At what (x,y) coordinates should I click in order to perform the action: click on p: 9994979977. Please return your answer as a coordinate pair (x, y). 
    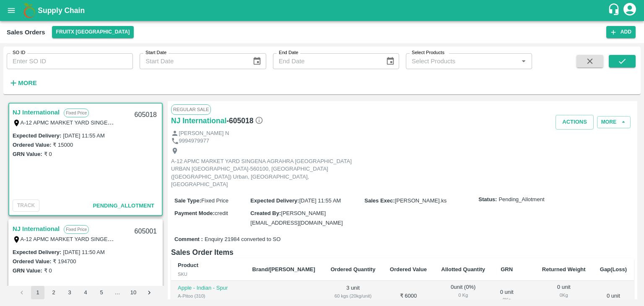
    Looking at the image, I should click on (194, 141).